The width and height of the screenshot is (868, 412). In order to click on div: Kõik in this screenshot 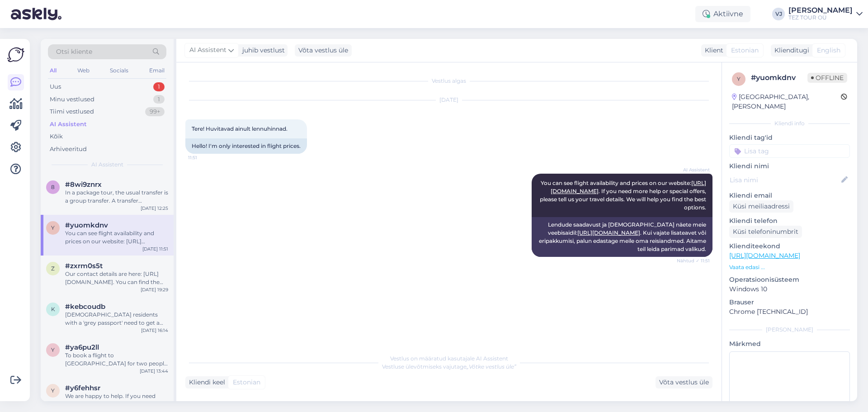, I will do `click(56, 137)`.